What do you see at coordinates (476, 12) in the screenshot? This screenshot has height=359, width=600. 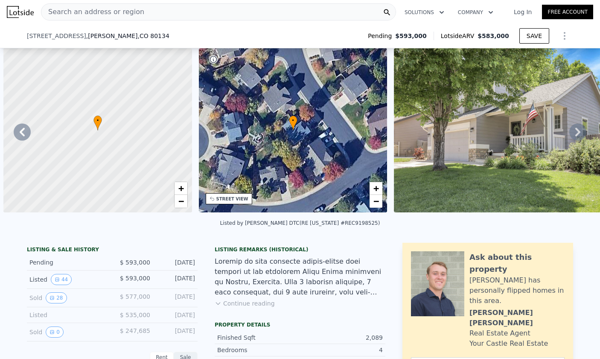 I see `button: Company` at bounding box center [476, 12].